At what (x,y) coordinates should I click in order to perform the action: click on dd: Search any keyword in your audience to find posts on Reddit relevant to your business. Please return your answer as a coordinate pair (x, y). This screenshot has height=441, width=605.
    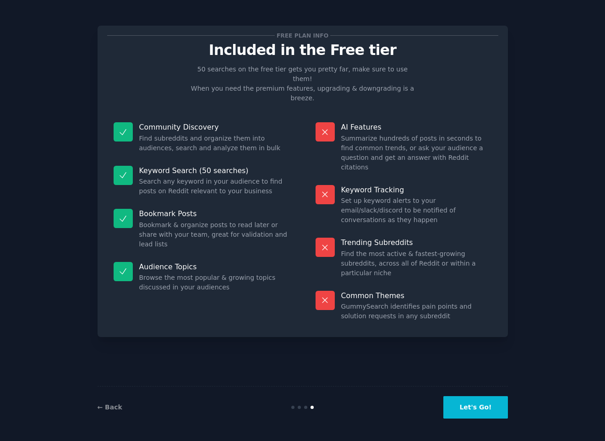
    Looking at the image, I should click on (214, 186).